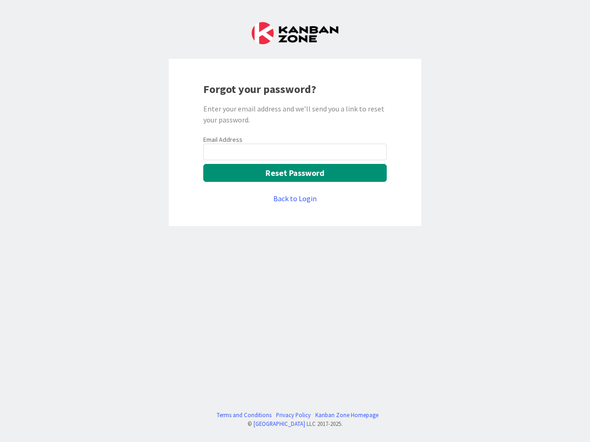  What do you see at coordinates (295, 33) in the screenshot?
I see `img: Kanban Zone` at bounding box center [295, 33].